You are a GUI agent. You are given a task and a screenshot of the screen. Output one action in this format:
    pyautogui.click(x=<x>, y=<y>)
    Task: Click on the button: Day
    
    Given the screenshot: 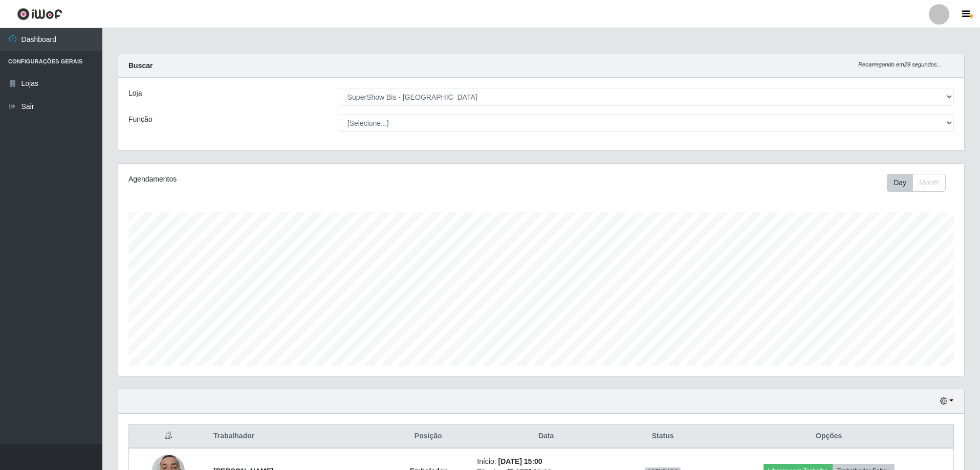 What is the action you would take?
    pyautogui.click(x=900, y=182)
    